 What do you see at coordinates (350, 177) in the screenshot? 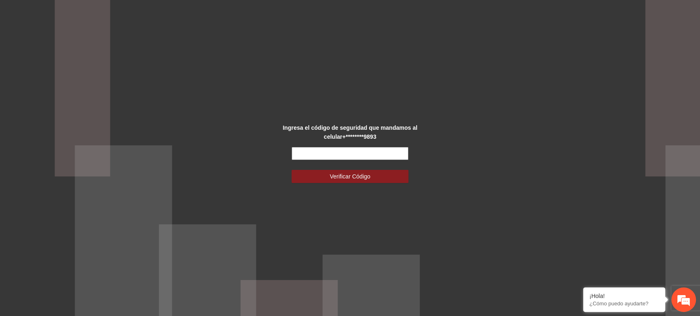
I see `span: Verificar Código` at bounding box center [350, 177].